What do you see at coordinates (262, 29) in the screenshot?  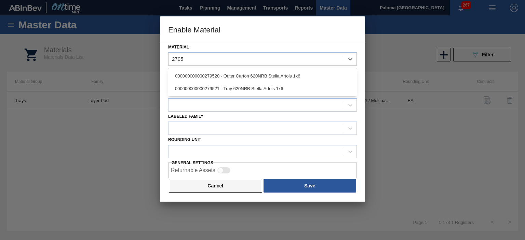 I see `h3: Enable Material` at bounding box center [262, 29].